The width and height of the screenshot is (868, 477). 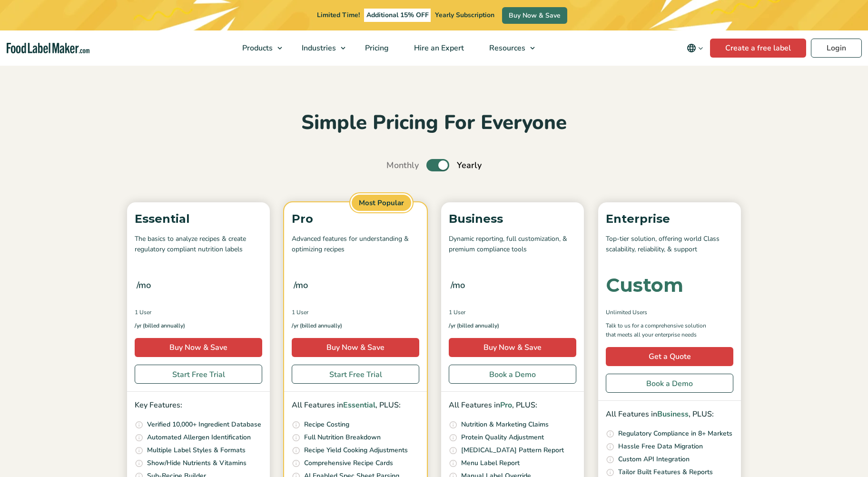 I want to click on p: Verified 10,000+ Ingredient Database, so click(x=204, y=425).